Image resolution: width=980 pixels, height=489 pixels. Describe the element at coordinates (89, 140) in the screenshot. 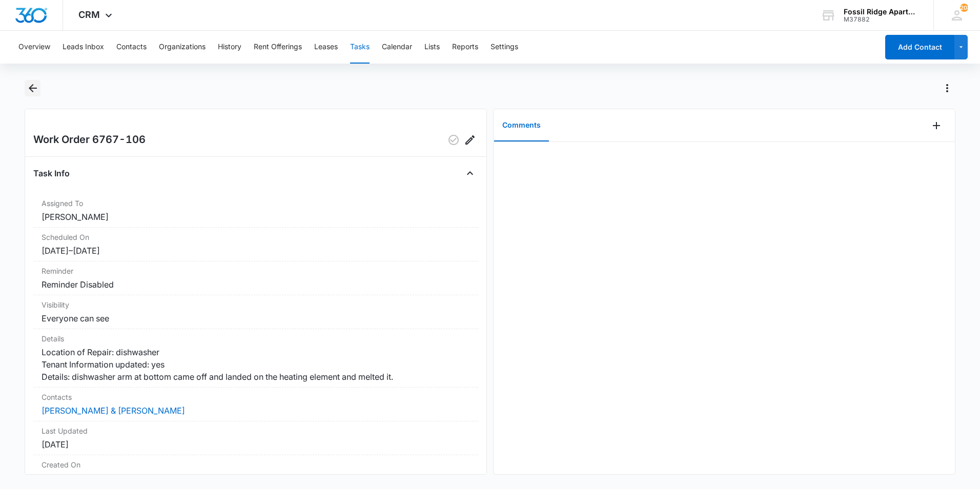

I see `h2: Work Order 6767-106` at that location.